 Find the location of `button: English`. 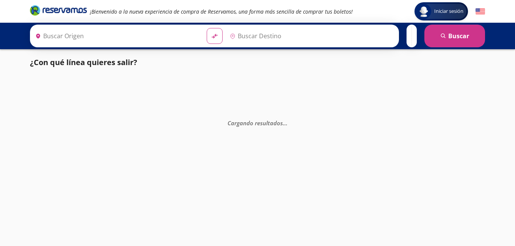

button: English is located at coordinates (480, 11).